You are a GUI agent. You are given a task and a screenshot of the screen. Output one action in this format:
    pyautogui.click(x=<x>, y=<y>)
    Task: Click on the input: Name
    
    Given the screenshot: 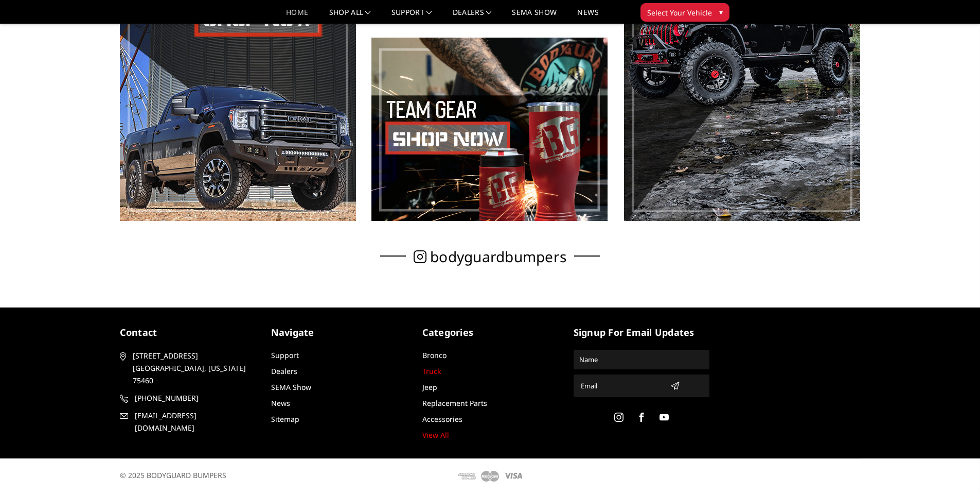 What is the action you would take?
    pyautogui.click(x=641, y=359)
    